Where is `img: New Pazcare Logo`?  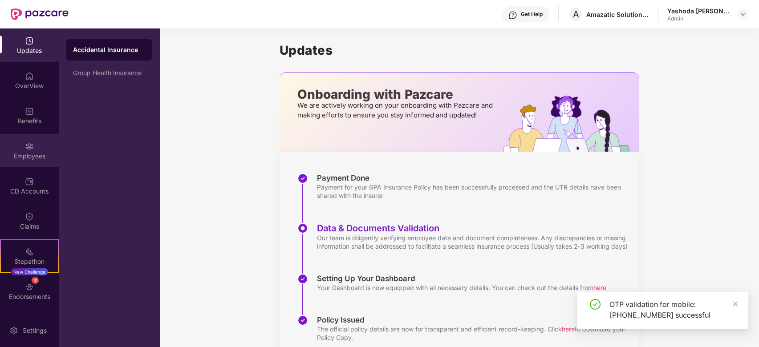 img: New Pazcare Logo is located at coordinates (40, 14).